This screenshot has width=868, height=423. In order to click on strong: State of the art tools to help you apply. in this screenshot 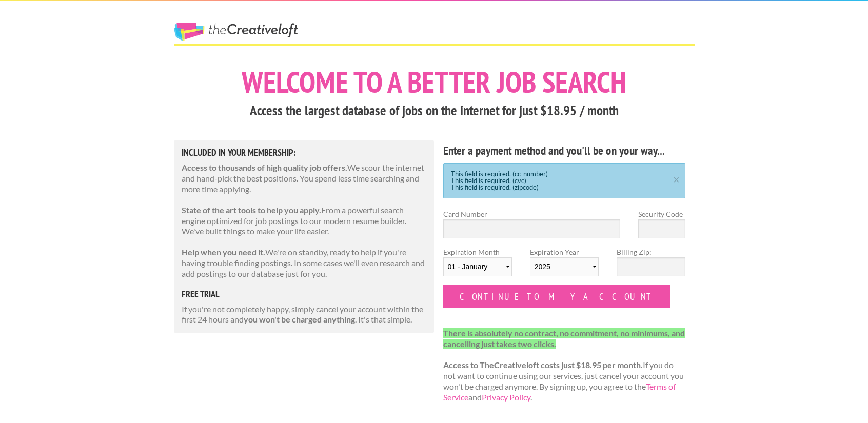, I will do `click(251, 210)`.